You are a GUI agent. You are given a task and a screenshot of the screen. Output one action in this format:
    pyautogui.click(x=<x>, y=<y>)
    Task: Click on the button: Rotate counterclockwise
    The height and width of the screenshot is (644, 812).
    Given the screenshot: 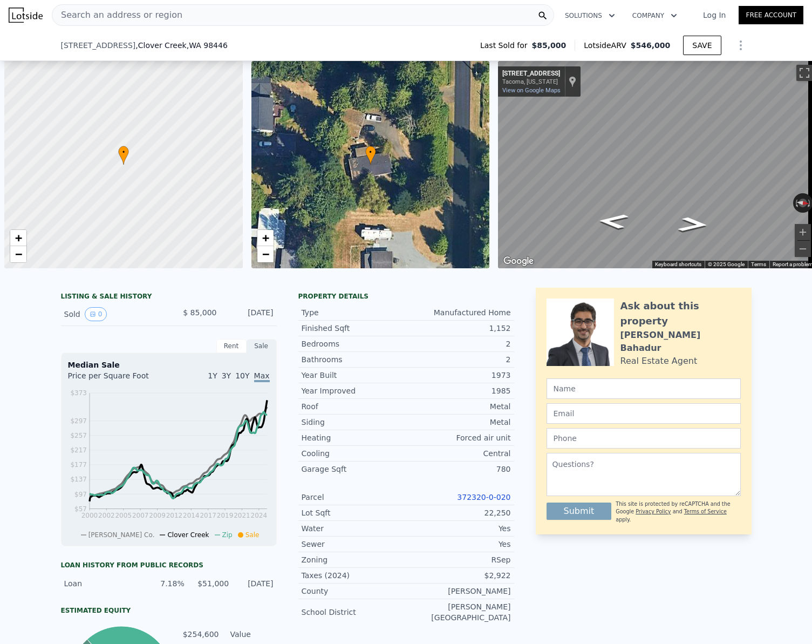 What is the action you would take?
    pyautogui.click(x=796, y=203)
    